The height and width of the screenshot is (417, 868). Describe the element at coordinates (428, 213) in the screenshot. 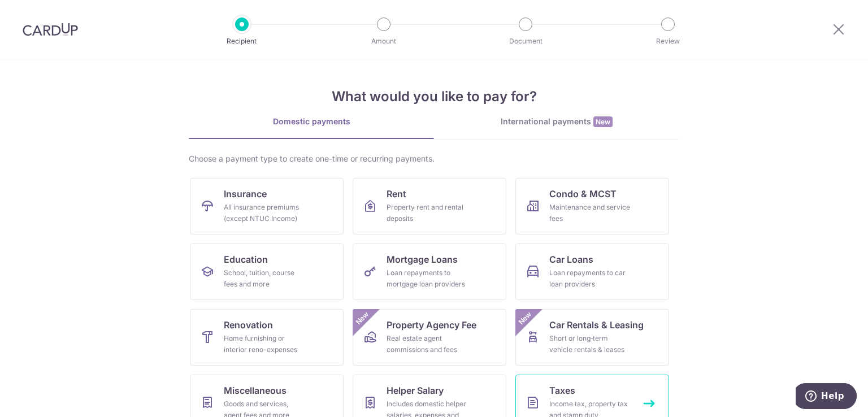

I see `div: Property rent and rental deposits` at that location.